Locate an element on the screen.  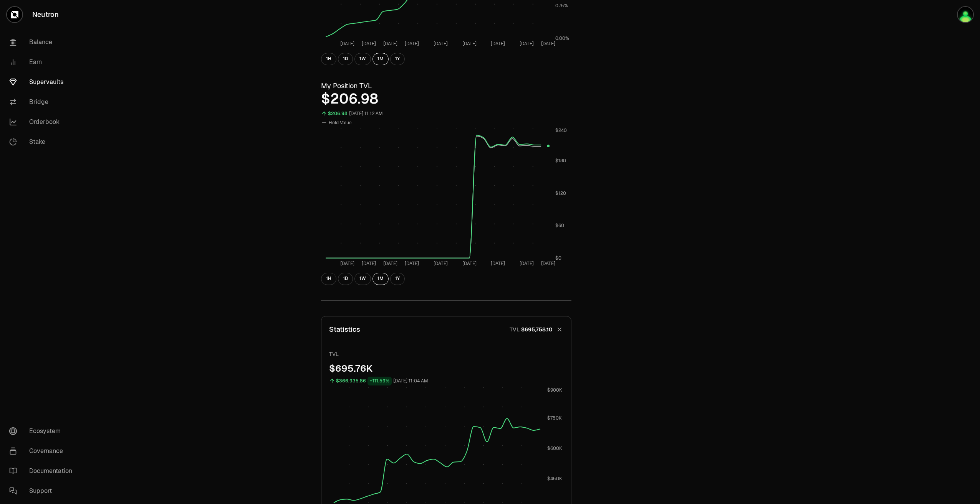
tspan: $180 is located at coordinates (561, 161).